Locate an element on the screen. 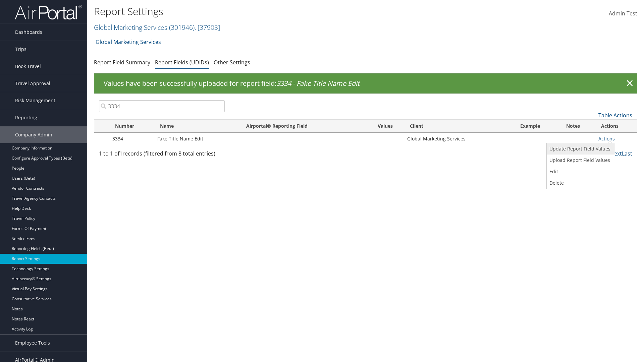  th: Name is located at coordinates (197, 126).